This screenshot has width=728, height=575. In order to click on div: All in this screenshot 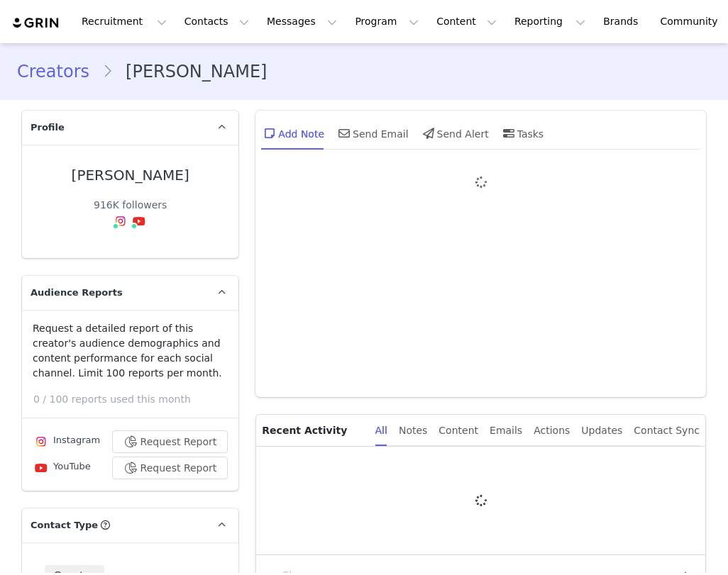, I will do `click(381, 430)`.